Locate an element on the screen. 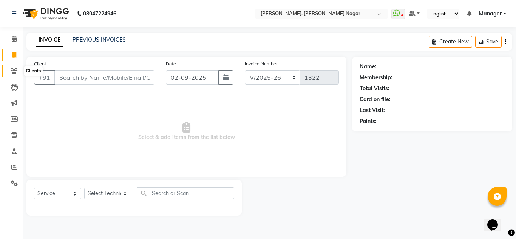 The height and width of the screenshot is (239, 516). div: Total Visits: is located at coordinates (374, 88).